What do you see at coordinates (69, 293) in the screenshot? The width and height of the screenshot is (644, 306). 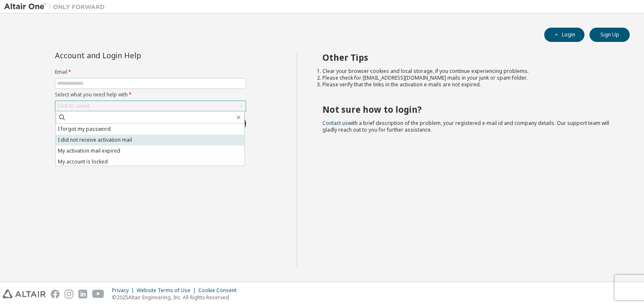 I see `img: instagram.svg` at bounding box center [69, 293].